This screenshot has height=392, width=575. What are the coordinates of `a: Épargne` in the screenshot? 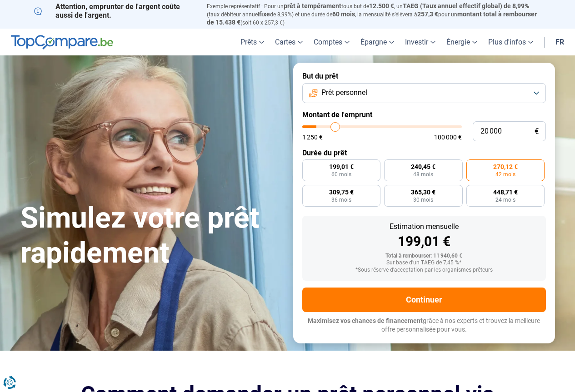 It's located at (377, 42).